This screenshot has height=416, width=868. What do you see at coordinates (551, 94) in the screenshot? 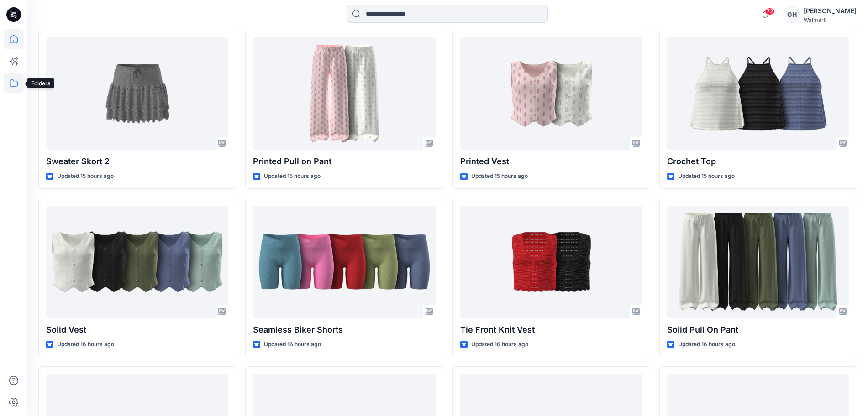
I see `a: Printed Vest` at bounding box center [551, 94].